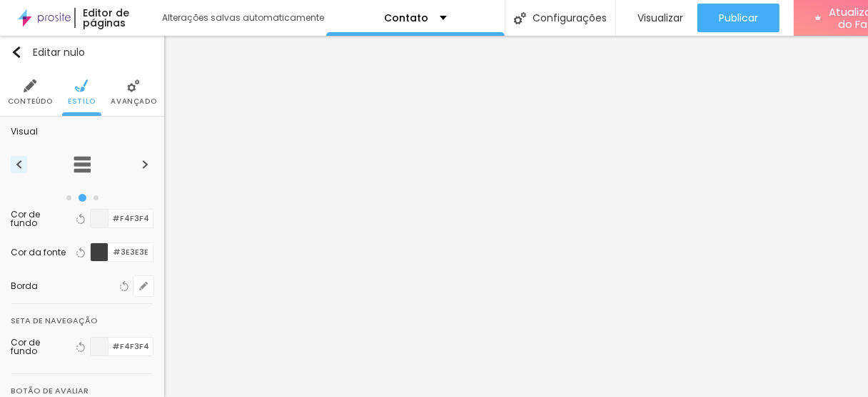 The image size is (868, 397). I want to click on font: Contato, so click(407, 18).